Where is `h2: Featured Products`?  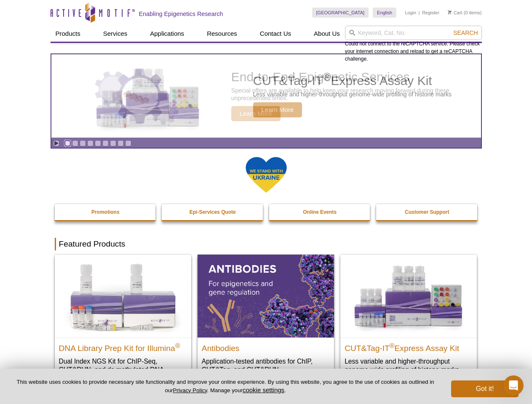 h2: Featured Products is located at coordinates (266, 244).